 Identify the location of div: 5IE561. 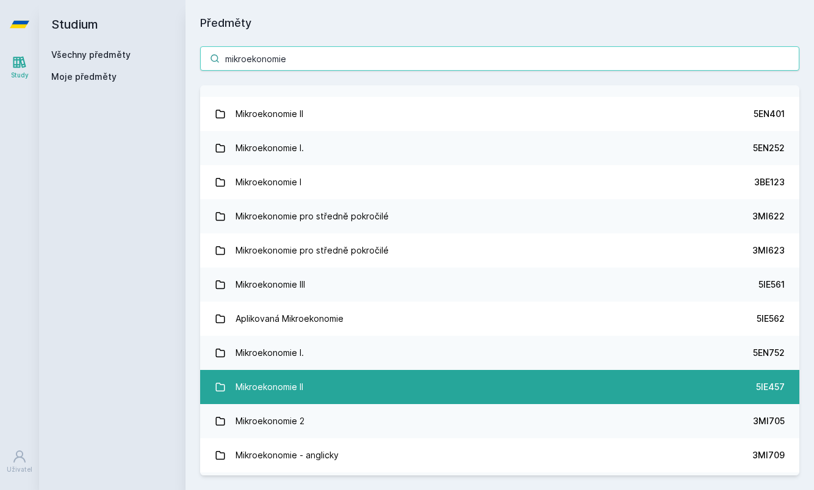
(771, 285).